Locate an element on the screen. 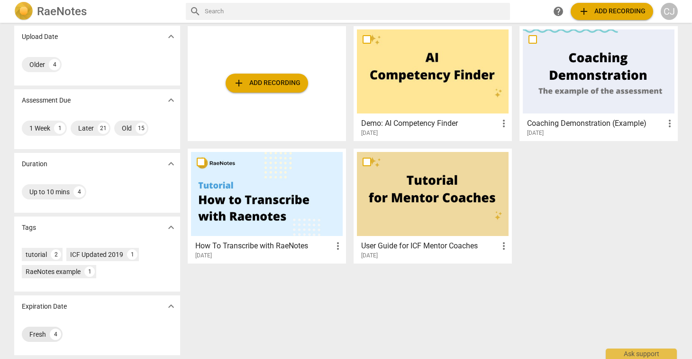  h3: Coaching Demonstration (Example) is located at coordinates (596, 123).